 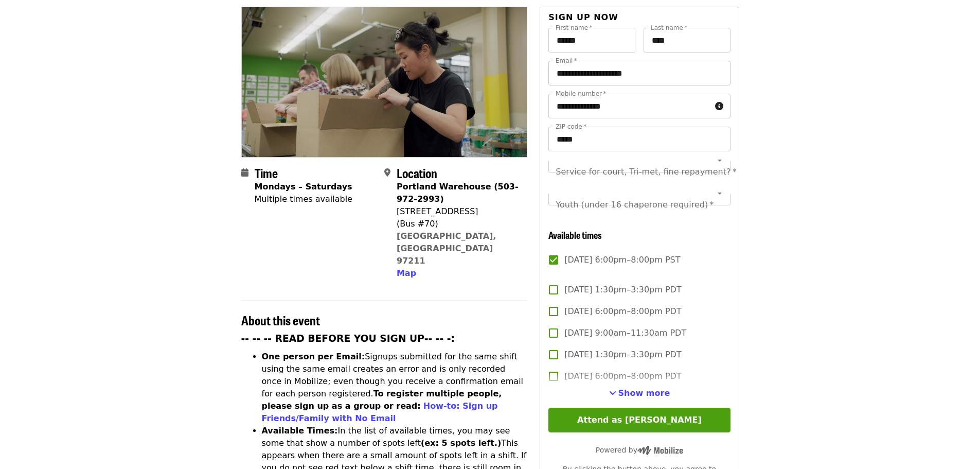 I want to click on strong: Mondays – Saturdays, so click(x=304, y=186).